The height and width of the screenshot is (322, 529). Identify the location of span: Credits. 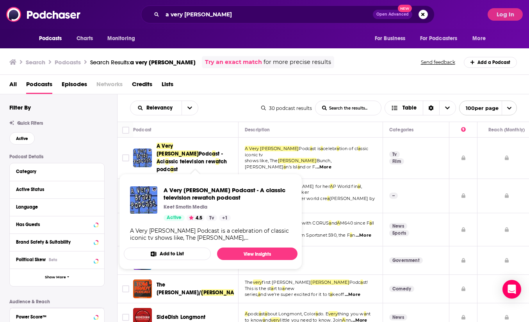
(142, 86).